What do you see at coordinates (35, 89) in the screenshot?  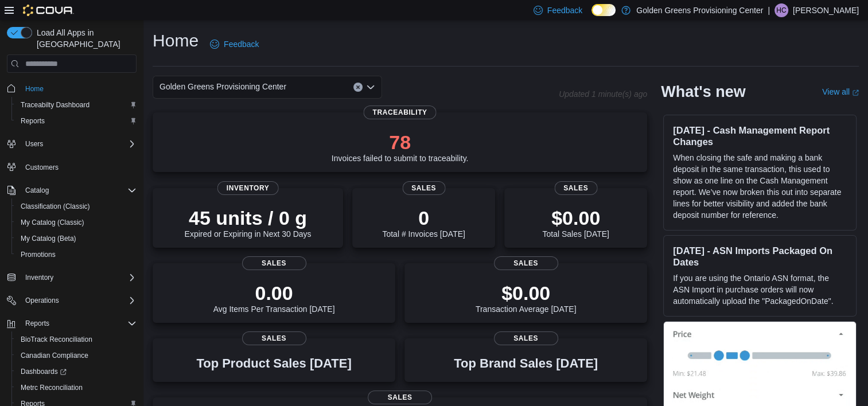 I see `a: Home` at bounding box center [35, 89].